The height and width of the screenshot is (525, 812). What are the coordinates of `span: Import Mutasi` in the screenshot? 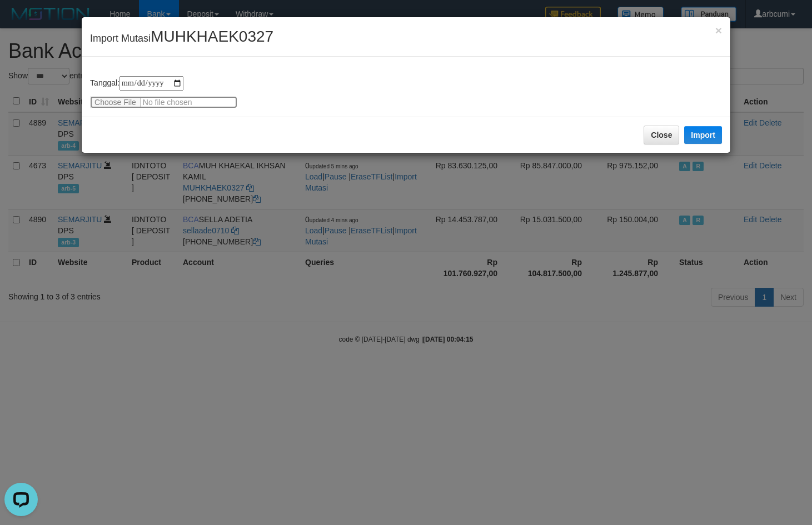 It's located at (182, 38).